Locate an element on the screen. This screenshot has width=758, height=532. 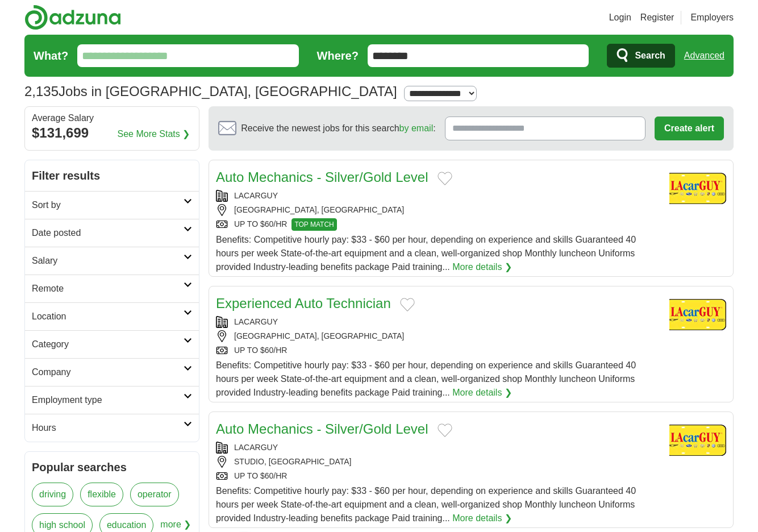
span: 2,135 is located at coordinates (42, 92).